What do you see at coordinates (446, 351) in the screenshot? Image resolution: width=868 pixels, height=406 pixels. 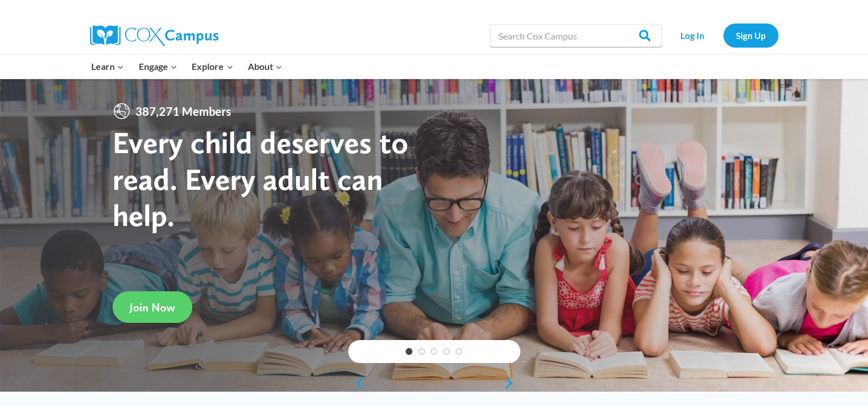 I see `a: 4` at bounding box center [446, 351].